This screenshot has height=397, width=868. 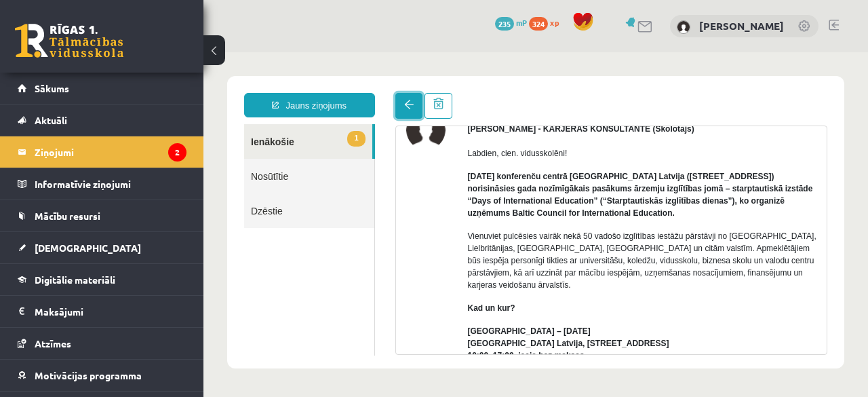 I want to click on a: 1Ienākošie, so click(x=104, y=89).